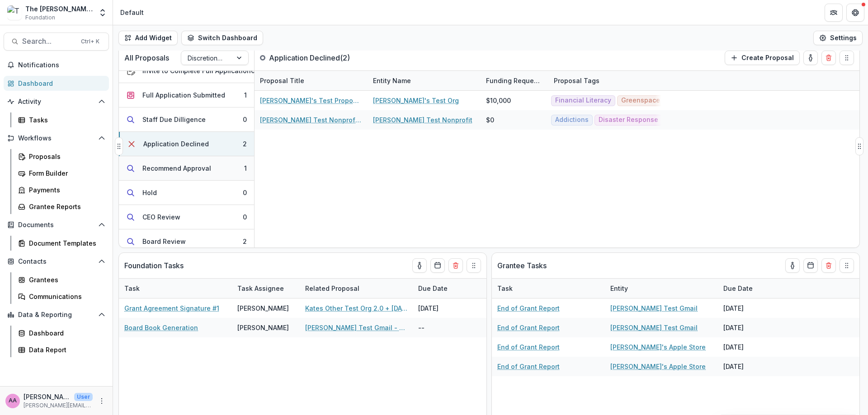  I want to click on div: Form Builder, so click(65, 173).